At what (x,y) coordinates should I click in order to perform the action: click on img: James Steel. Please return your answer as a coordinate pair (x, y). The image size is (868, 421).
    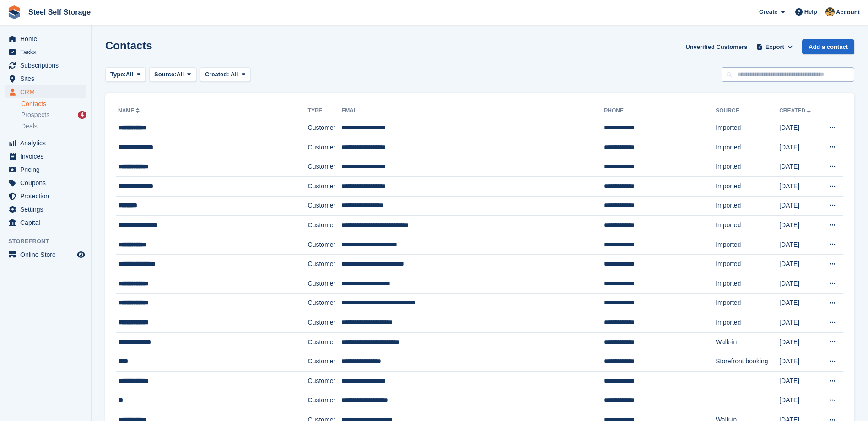
    Looking at the image, I should click on (830, 12).